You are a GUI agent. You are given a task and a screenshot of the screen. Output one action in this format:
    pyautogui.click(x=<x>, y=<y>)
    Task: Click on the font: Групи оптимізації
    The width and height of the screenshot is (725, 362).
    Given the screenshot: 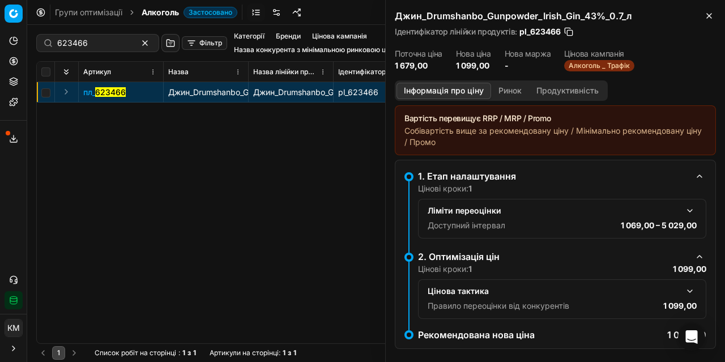 What is the action you would take?
    pyautogui.click(x=88, y=12)
    